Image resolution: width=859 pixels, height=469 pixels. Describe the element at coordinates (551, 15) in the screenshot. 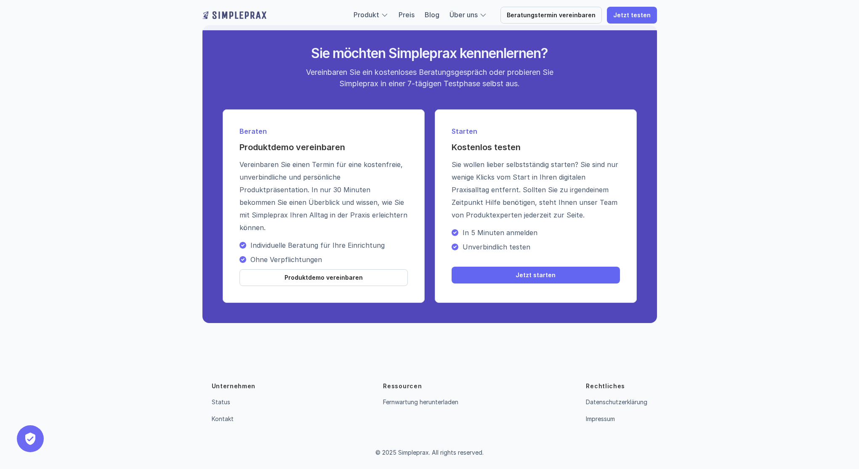

I see `p: Beratungstermin vereinbaren` at that location.